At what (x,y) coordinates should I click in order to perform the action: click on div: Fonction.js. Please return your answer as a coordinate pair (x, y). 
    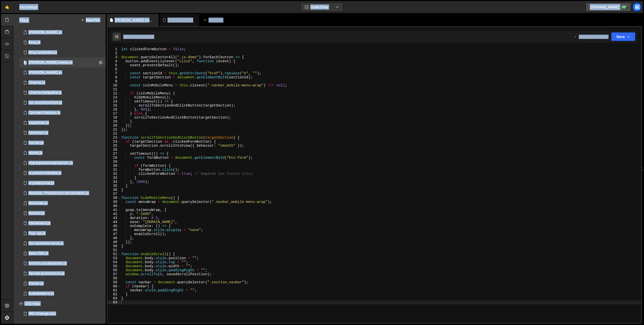
    Looking at the image, I should click on (38, 133).